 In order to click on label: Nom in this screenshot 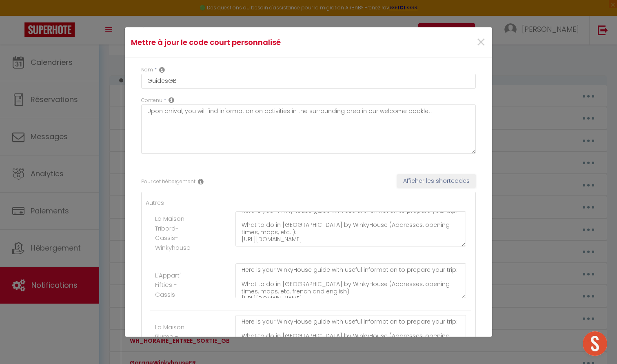, I will do `click(147, 69)`.